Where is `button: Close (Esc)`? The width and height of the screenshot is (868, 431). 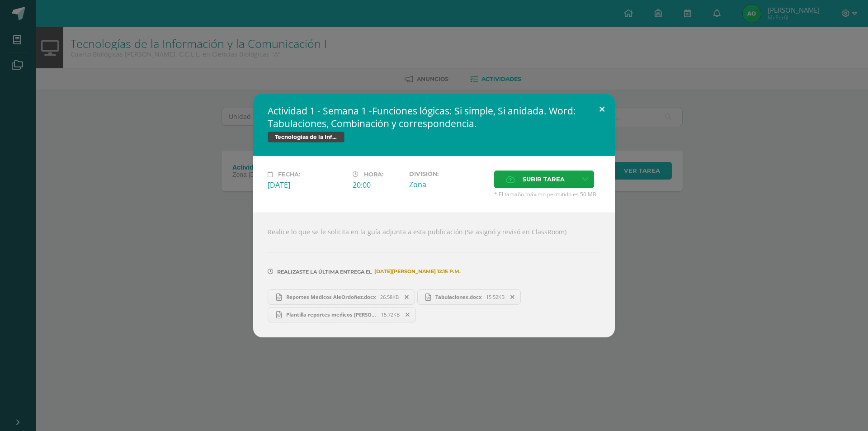 button: Close (Esc) is located at coordinates (602, 109).